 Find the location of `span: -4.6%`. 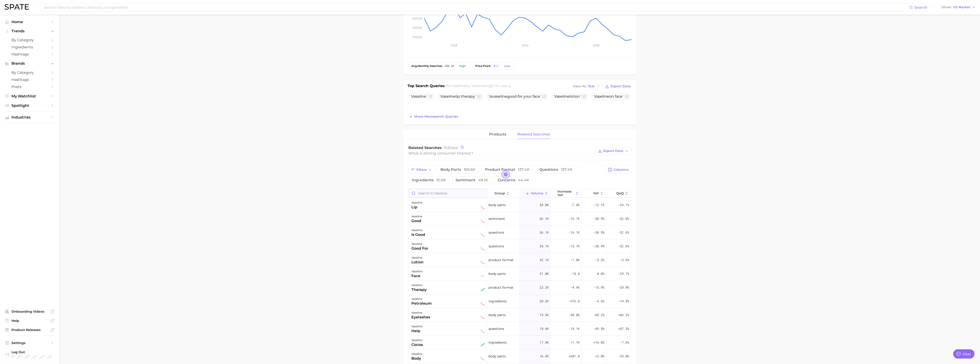

span: -4.6% is located at coordinates (600, 301).